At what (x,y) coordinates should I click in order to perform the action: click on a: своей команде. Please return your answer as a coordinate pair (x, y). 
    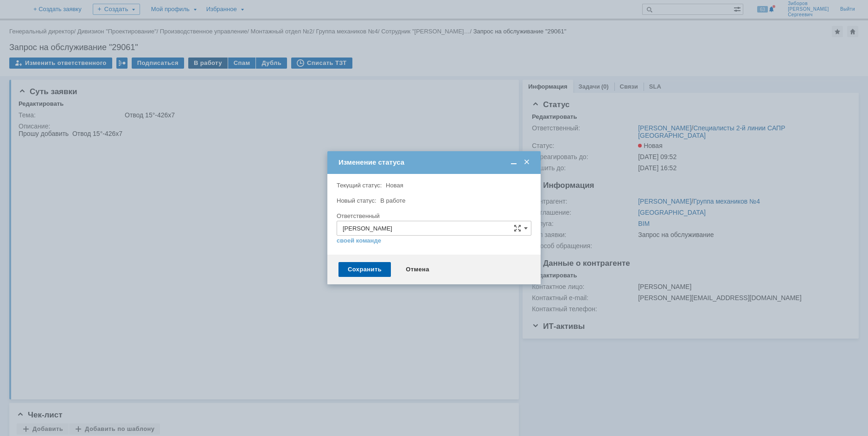
    Looking at the image, I should click on (359, 241).